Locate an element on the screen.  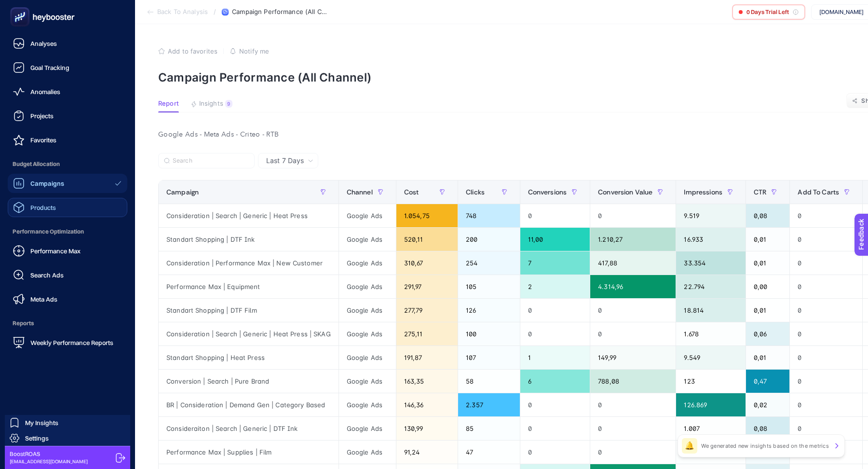
span: Budget Allocation is located at coordinates (68, 164).